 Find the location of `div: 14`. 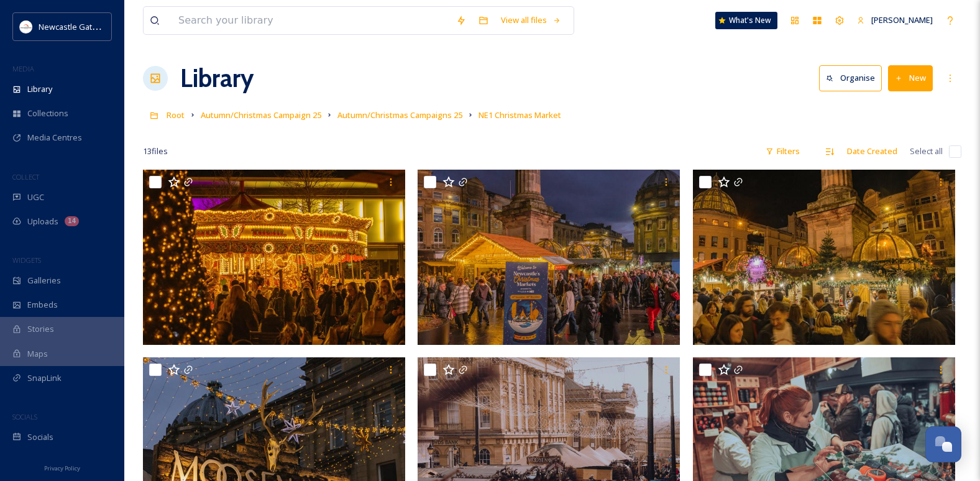

div: 14 is located at coordinates (71, 221).